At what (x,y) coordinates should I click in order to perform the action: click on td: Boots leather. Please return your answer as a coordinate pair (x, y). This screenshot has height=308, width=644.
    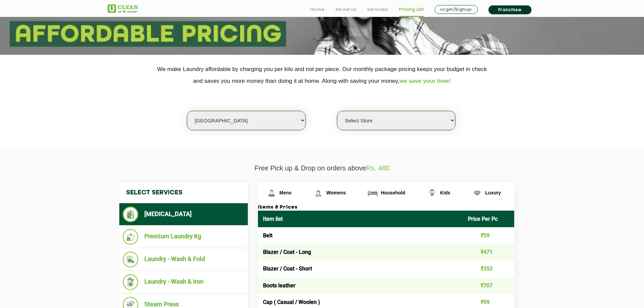
    Looking at the image, I should click on (360, 286).